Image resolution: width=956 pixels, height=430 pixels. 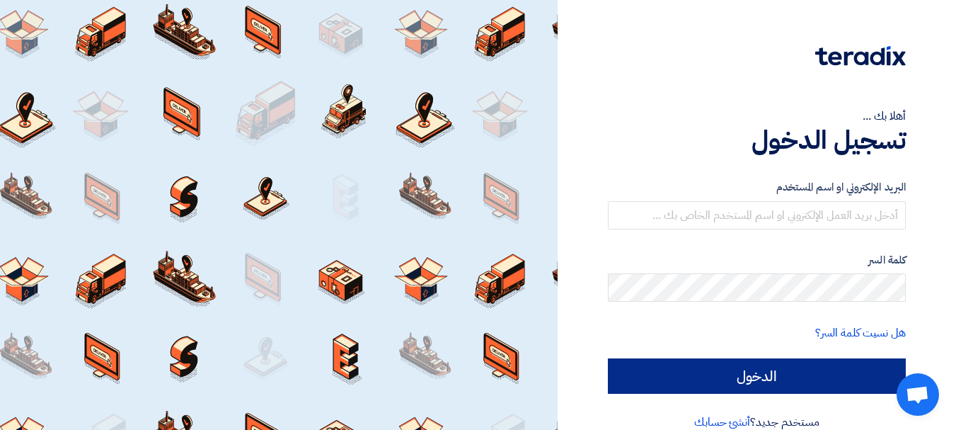 What do you see at coordinates (861, 333) in the screenshot?
I see `a: هل نسيت كلمة السر؟` at bounding box center [861, 333].